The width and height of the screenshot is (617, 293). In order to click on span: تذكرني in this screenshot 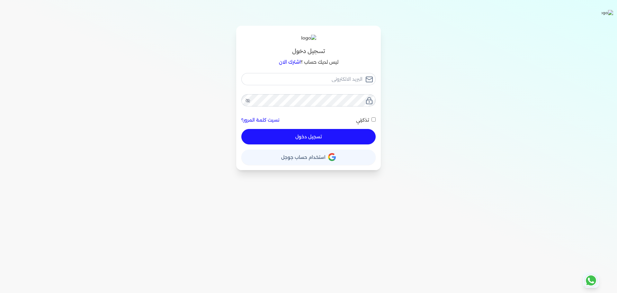, I will do `click(362, 120)`.